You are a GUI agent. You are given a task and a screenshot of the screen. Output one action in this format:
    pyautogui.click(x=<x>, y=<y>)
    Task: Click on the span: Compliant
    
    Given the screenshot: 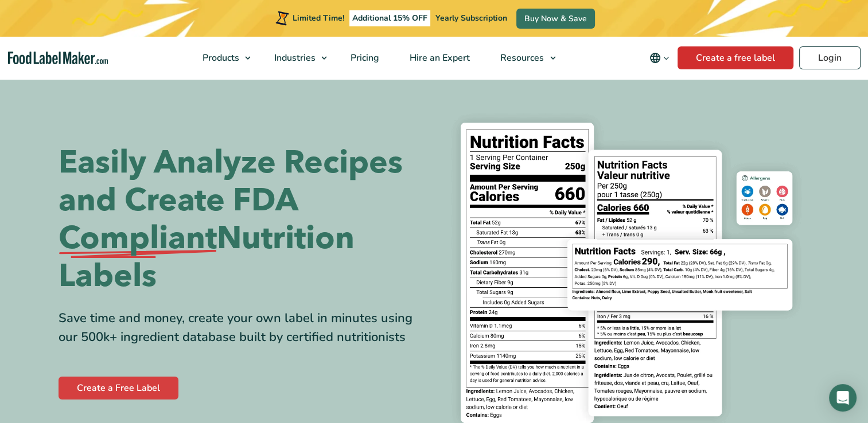 What is the action you would take?
    pyautogui.click(x=138, y=238)
    